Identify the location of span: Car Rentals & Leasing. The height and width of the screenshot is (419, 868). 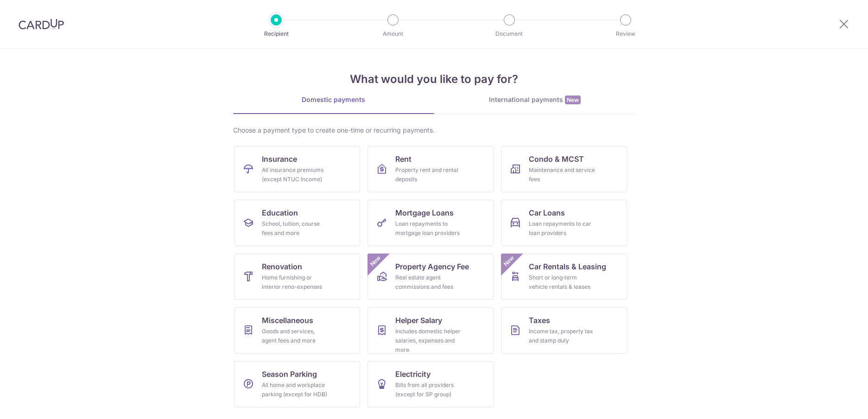
(567, 267).